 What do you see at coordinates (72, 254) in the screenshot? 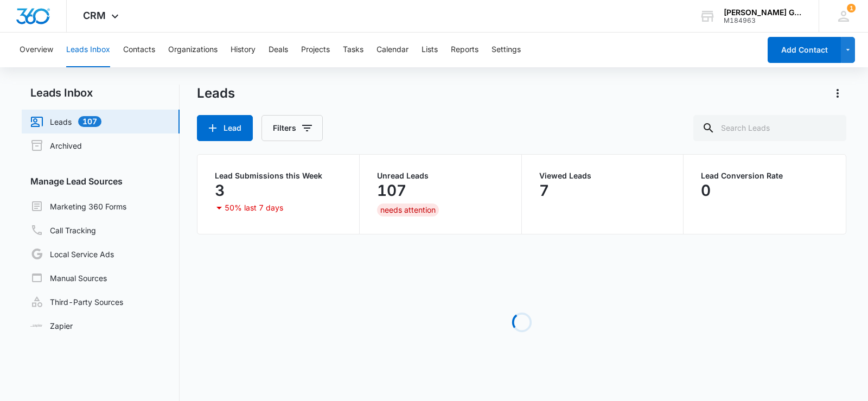
I see `a: Local Service Ads` at bounding box center [72, 254].